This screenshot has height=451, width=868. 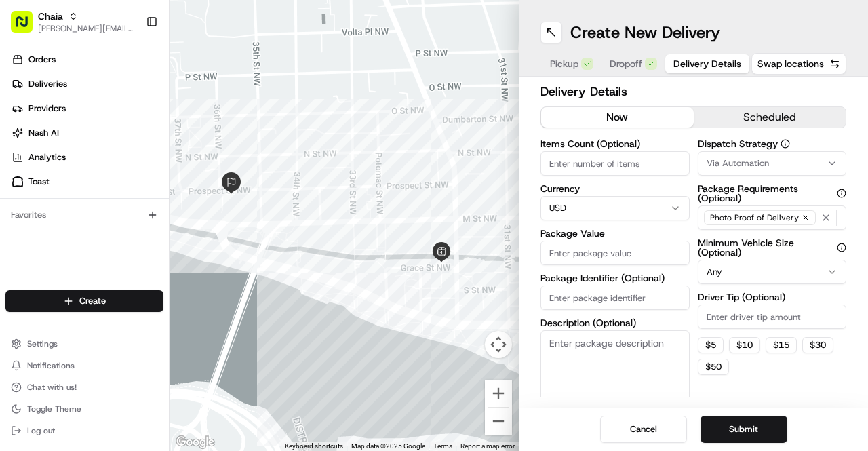 I want to click on button: Log out, so click(x=84, y=431).